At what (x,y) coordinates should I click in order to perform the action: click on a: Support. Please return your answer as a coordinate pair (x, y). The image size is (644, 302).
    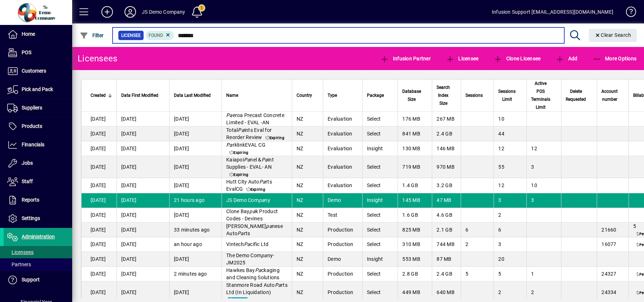
    Looking at the image, I should click on (38, 280).